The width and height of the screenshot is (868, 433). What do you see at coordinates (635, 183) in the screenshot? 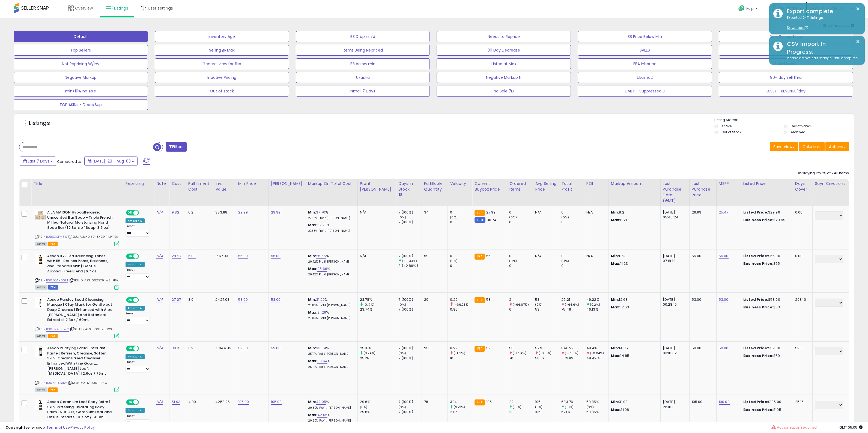
I see `div: Markup Amount` at bounding box center [635, 183].